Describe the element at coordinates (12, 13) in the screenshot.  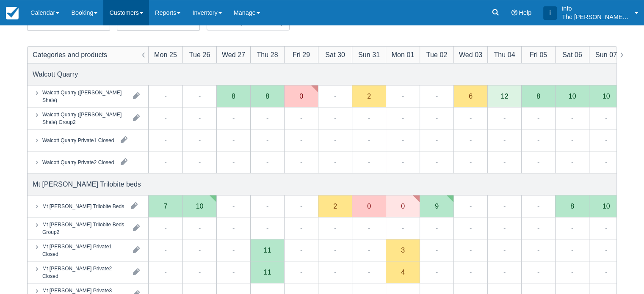
I see `img: checkfront-main-nav-mini-logo.png` at that location.